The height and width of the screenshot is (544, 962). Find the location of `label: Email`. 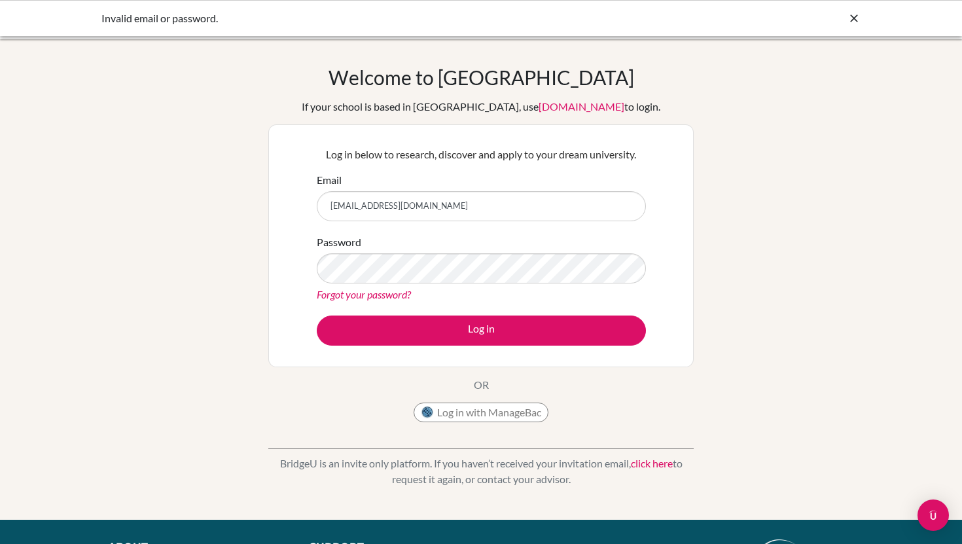

label: Email is located at coordinates (329, 180).